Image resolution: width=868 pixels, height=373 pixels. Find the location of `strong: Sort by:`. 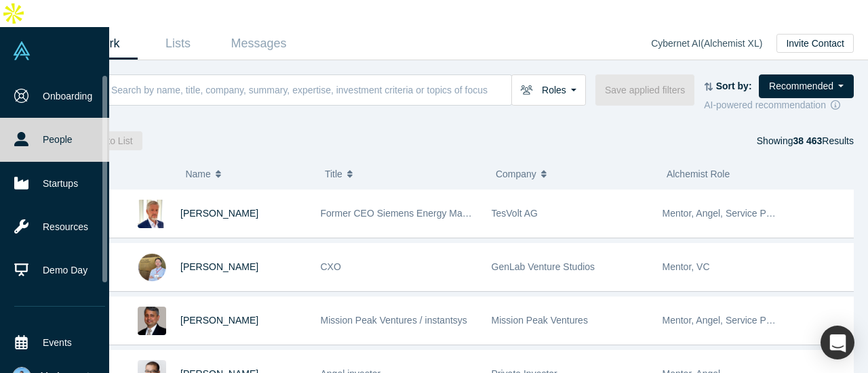

strong: Sort by: is located at coordinates (734, 86).